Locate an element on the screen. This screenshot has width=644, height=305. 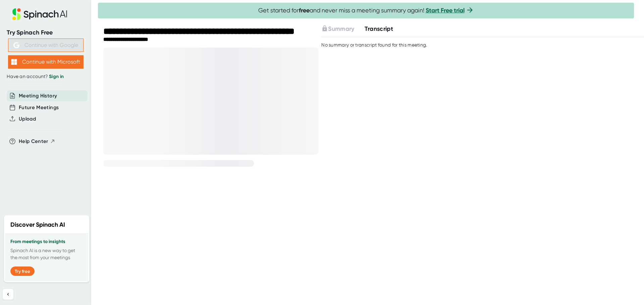
div: Try Spinach Free is located at coordinates (46, 33).